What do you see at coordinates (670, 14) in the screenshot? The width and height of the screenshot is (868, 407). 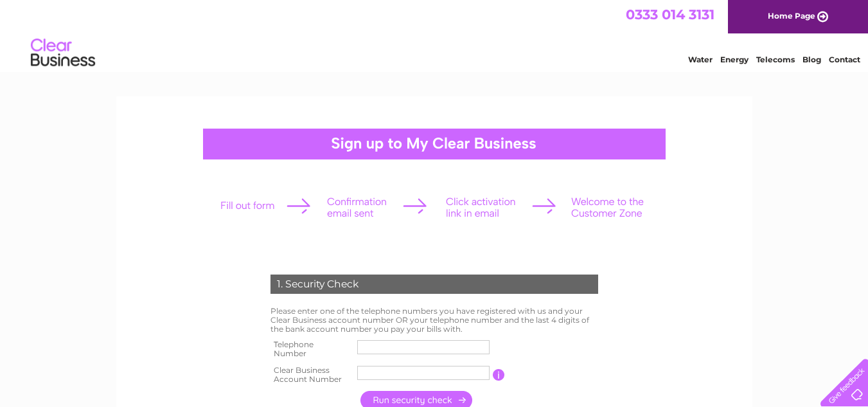 I see `span: 0333 014 3131` at bounding box center [670, 14].